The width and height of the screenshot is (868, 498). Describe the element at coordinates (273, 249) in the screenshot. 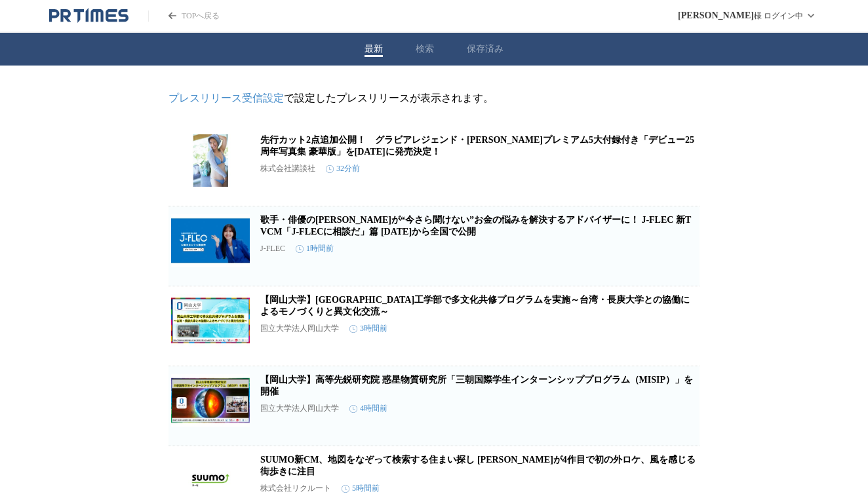

I see `p: J-FLEC` at that location.